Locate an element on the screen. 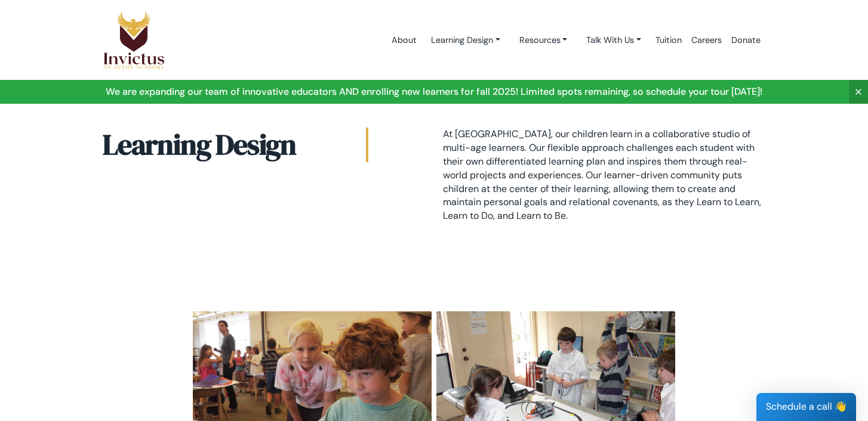 The image size is (868, 421). div: Schedule a call 👋 is located at coordinates (806, 407).